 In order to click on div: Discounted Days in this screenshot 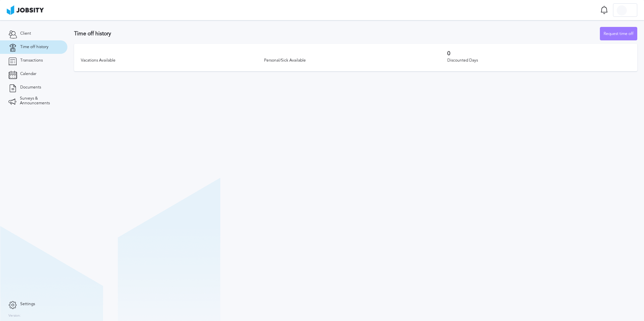, I will do `click(539, 61)`.